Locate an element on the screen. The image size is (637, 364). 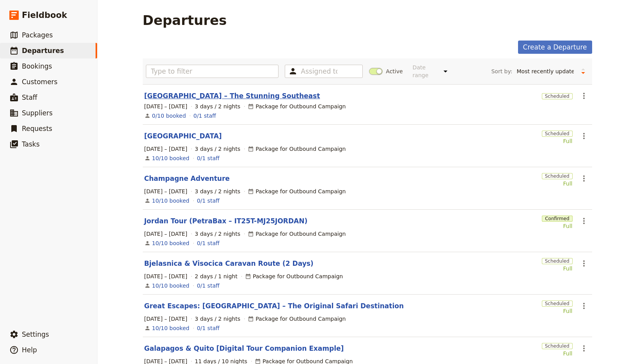
a: Bjelasnica & Visocica Caravan Route (2 Days) is located at coordinates (229, 264).